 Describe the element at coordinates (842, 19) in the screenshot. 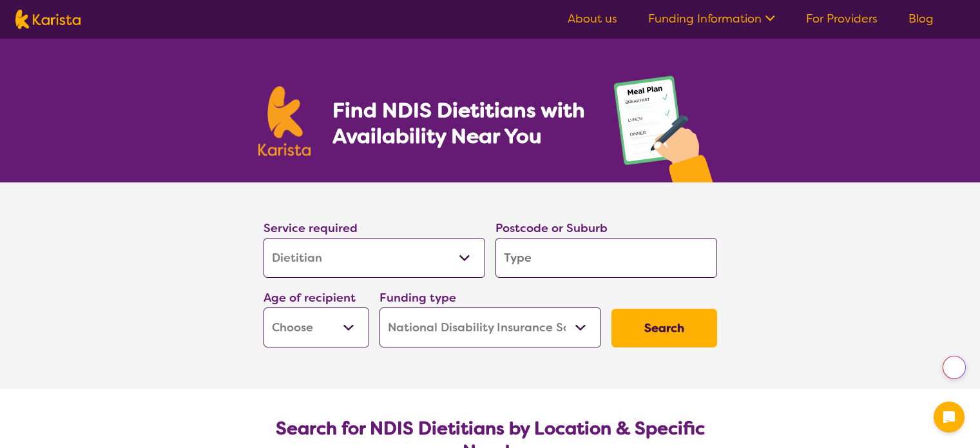

I see `a: For Providers` at that location.